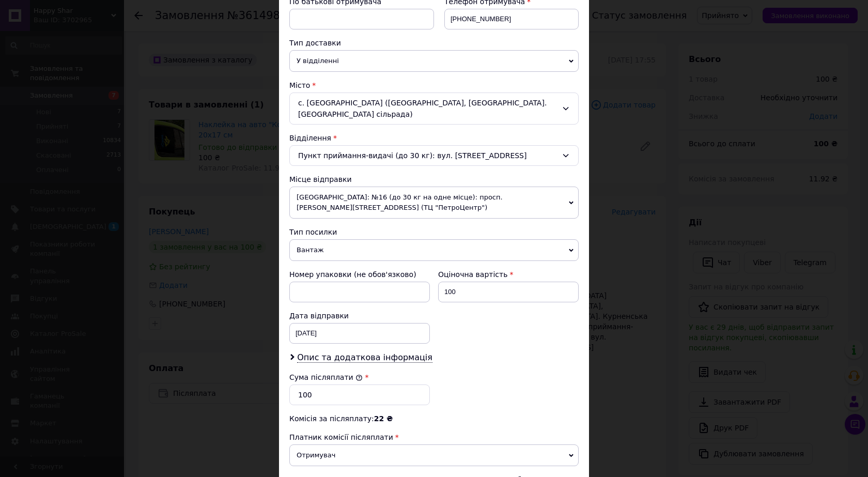 The image size is (868, 477). I want to click on span: Отримувач, so click(434, 455).